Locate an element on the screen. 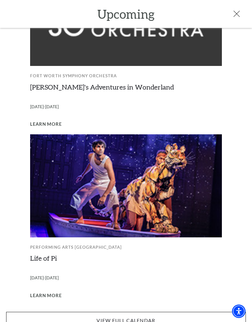 The width and height of the screenshot is (252, 322). a: Learn More Life of Pi is located at coordinates (46, 296).